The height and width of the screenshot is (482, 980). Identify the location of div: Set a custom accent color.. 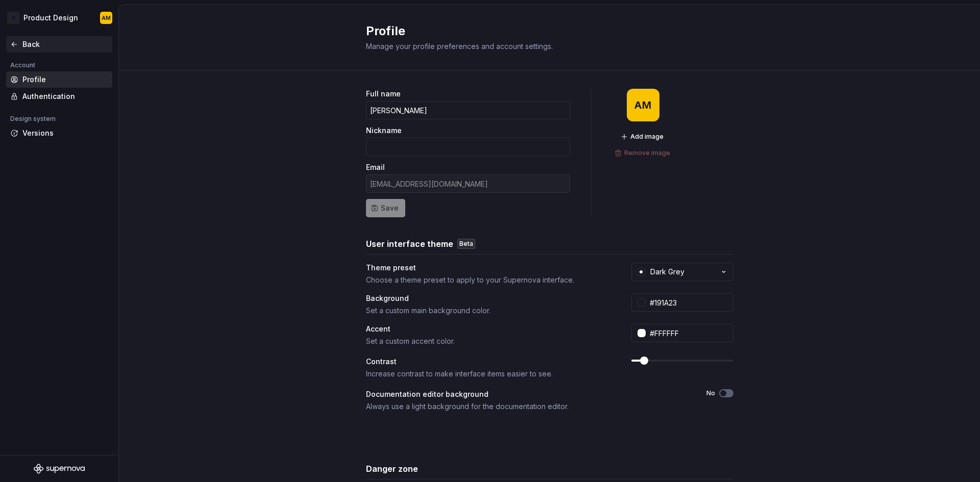
(490, 341).